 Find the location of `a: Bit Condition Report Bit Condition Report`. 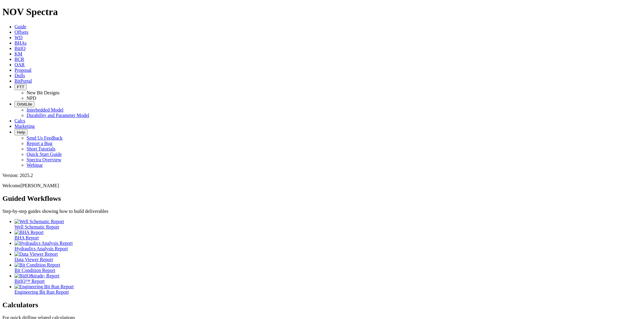

a: Bit Condition Report Bit Condition Report is located at coordinates (328, 267).